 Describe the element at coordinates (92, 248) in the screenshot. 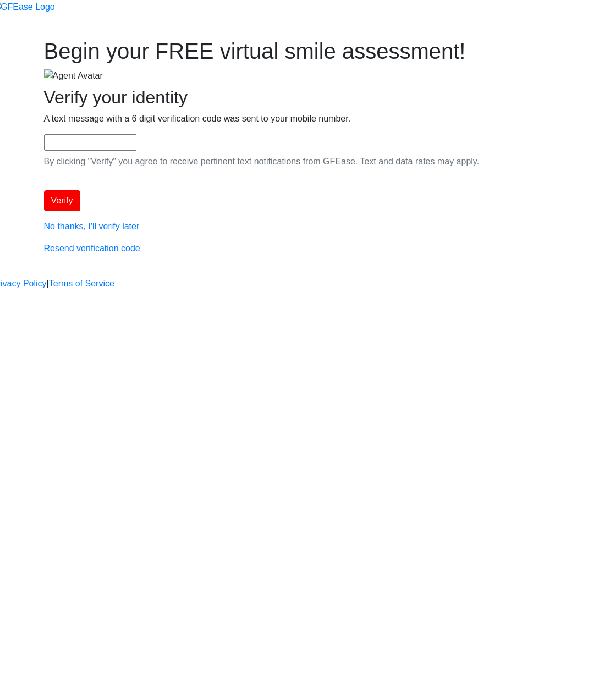

I see `a: Resend verification code` at that location.